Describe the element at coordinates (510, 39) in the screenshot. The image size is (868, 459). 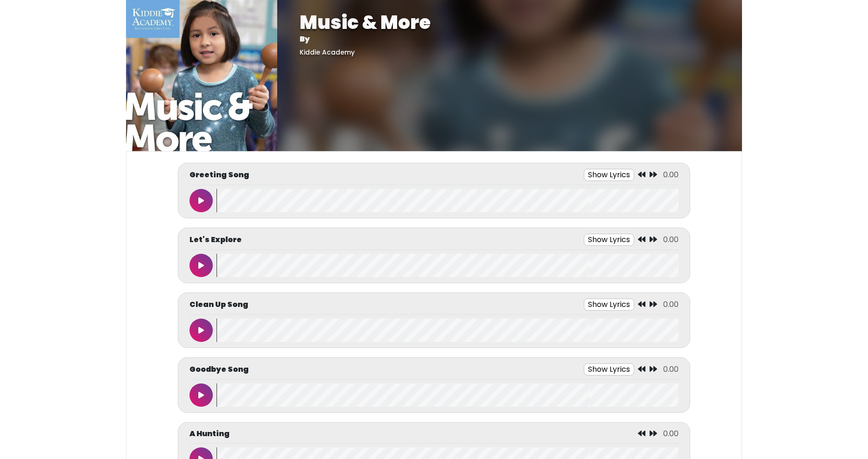
I see `p: By` at that location.